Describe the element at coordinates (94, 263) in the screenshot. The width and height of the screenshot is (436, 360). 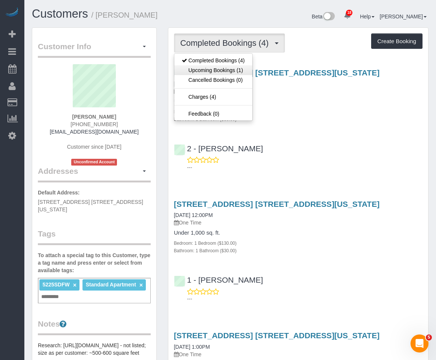
I see `label: To attach a special tag to this Customer, type a tag name and press enter or select from availabl...` at that location.